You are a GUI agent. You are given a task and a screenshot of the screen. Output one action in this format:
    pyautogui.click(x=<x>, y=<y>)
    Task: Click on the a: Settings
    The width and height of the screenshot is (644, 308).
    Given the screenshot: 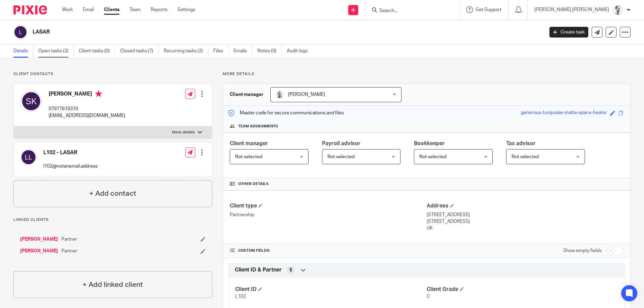 What is the action you would take?
    pyautogui.click(x=186, y=10)
    